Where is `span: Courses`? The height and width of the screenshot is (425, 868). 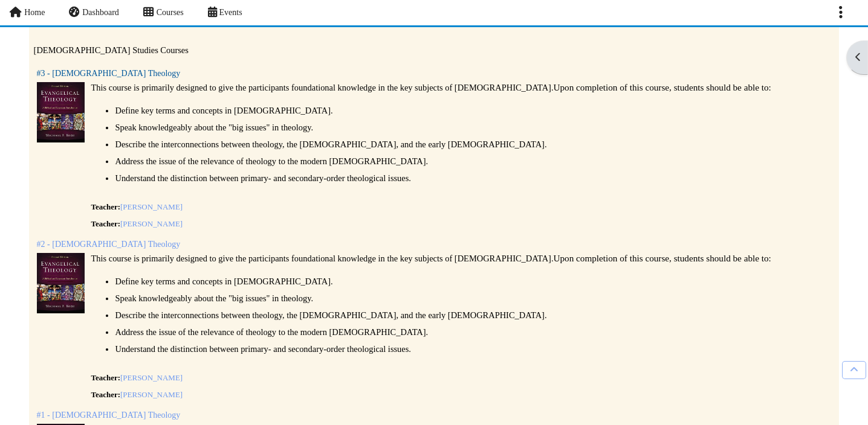
span: Courses is located at coordinates (170, 12).